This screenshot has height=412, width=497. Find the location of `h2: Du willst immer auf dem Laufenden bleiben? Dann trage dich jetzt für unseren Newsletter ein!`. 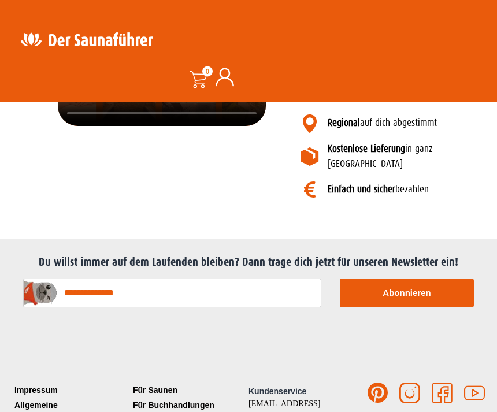

h2: Du willst immer auf dem Laufenden bleiben? Dann trage dich jetzt für unseren Newsletter ein! is located at coordinates (248, 263).